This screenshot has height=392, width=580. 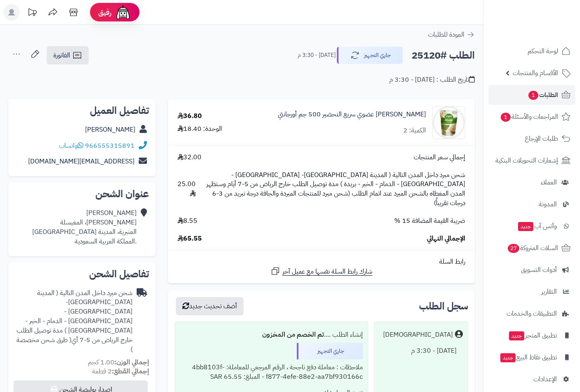 What do you see at coordinates (549, 292) in the screenshot?
I see `span: التقارير` at bounding box center [549, 292].